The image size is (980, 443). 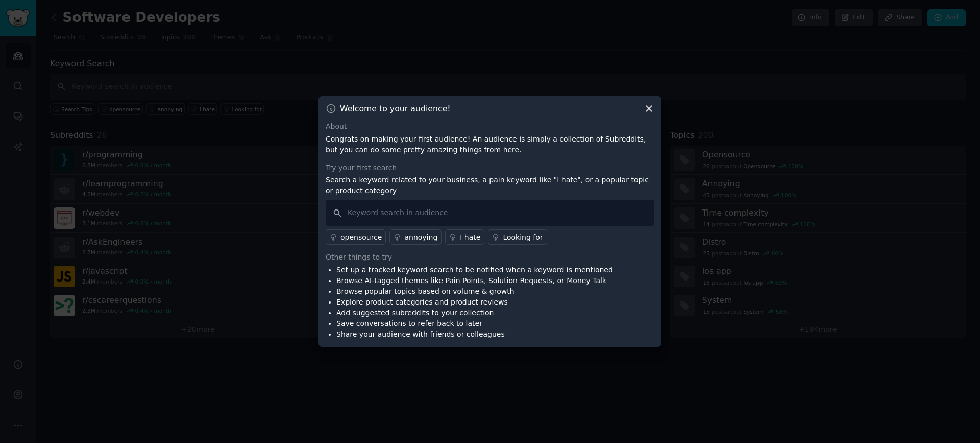 What do you see at coordinates (490, 212) in the screenshot?
I see `input: Keyword search in audience` at bounding box center [490, 212].